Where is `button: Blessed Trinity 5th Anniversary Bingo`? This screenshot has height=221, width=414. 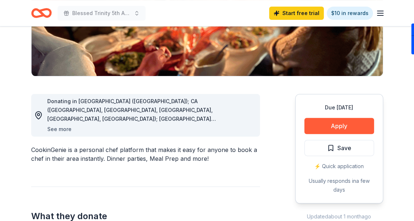 button: Blessed Trinity 5th Anniversary Bingo is located at coordinates (102, 13).